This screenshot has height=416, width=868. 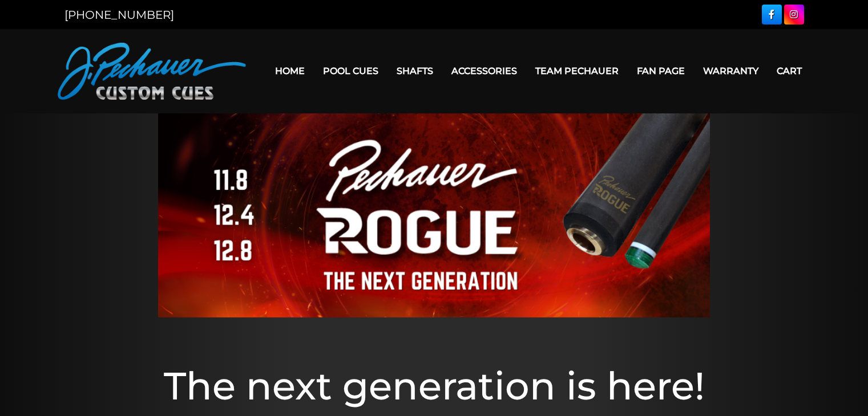 What do you see at coordinates (731, 71) in the screenshot?
I see `a: Warranty` at bounding box center [731, 71].